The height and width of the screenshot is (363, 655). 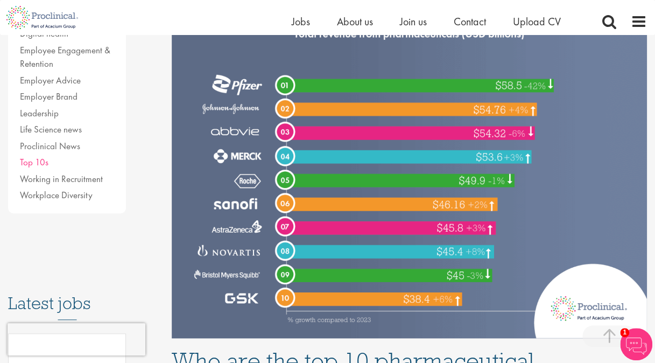 I want to click on a: Contact, so click(x=470, y=22).